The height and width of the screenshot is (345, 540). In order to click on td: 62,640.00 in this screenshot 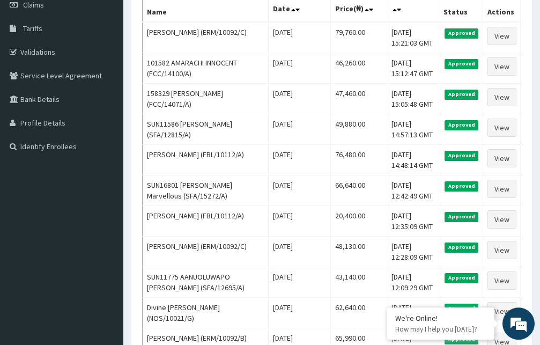, I will do `click(359, 313)`.